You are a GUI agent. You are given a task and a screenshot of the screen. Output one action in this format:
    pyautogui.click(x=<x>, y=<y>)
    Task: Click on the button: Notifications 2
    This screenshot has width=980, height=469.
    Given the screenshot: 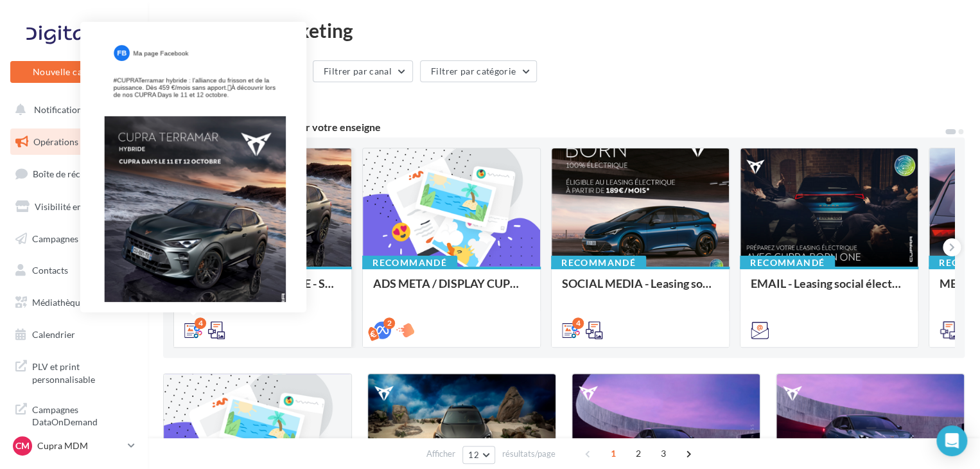 What is the action you would take?
    pyautogui.click(x=72, y=110)
    